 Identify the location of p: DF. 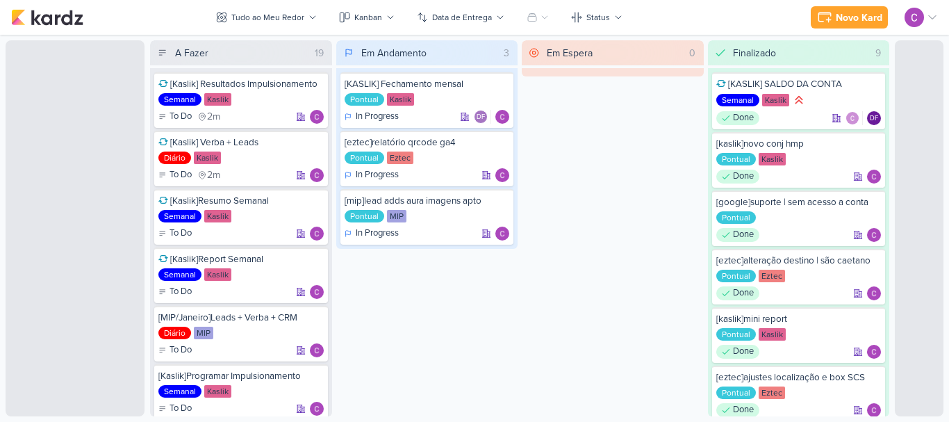
(481, 117).